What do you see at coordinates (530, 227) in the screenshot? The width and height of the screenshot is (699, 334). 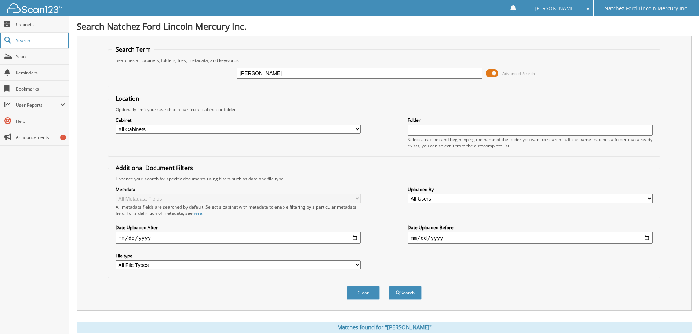 I see `label: Date Uploaded Before` at bounding box center [530, 227].